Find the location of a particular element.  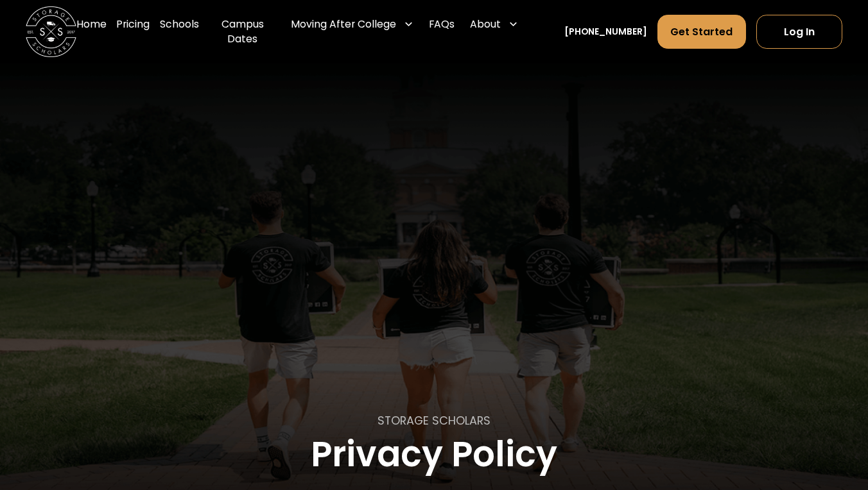

a: Campus Dates is located at coordinates (242, 32).